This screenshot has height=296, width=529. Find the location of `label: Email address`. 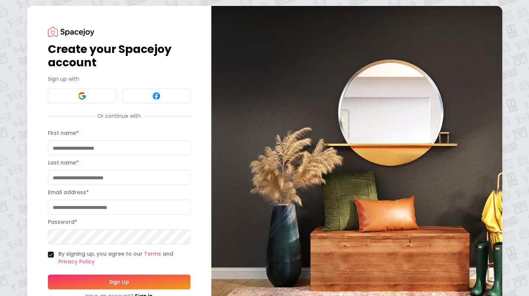

label: Email address is located at coordinates (68, 193).